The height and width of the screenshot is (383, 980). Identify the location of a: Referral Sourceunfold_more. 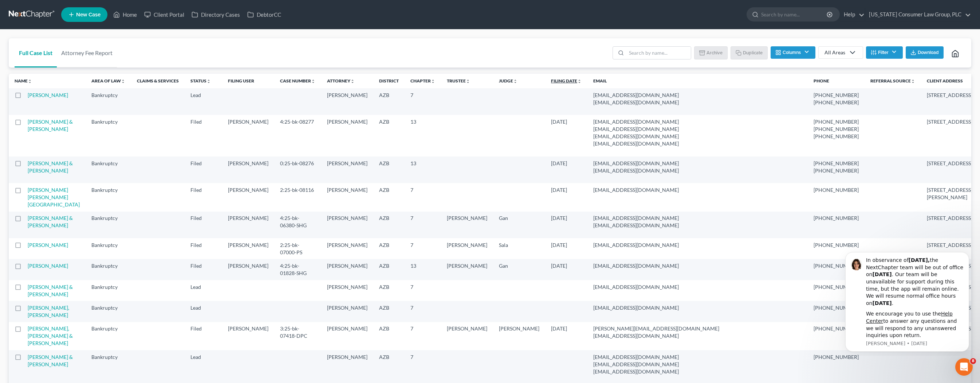
(893, 81).